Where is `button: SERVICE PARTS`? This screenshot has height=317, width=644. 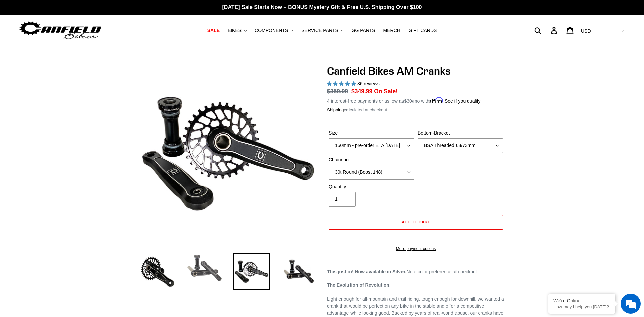 button: SERVICE PARTS is located at coordinates (322, 30).